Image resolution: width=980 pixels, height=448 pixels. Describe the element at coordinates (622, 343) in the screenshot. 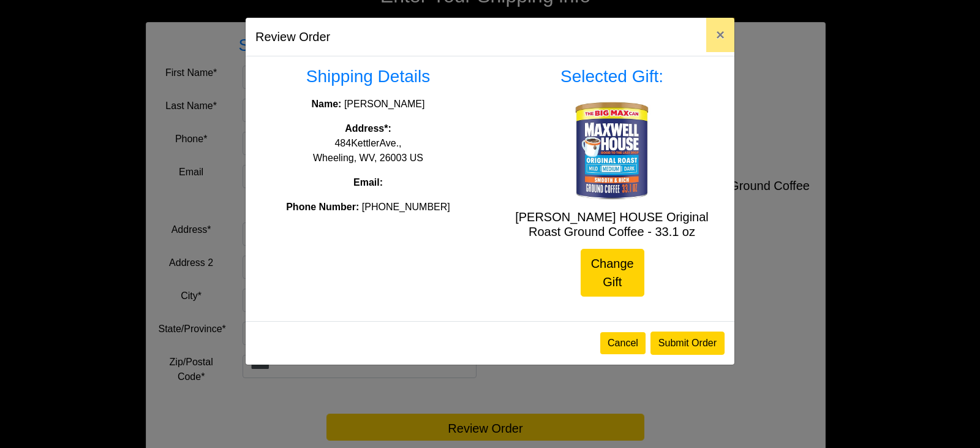

I see `button: Cancel` at that location.